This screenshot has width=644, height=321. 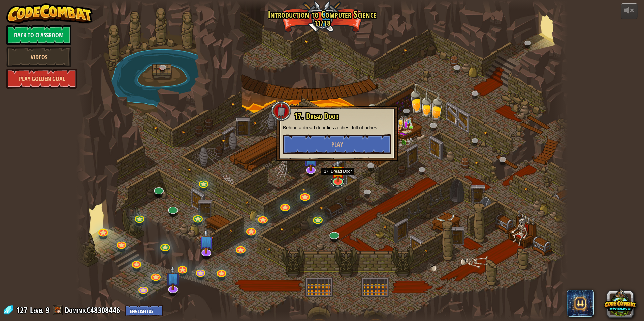 I want to click on a: Back to Classroom, so click(x=39, y=35).